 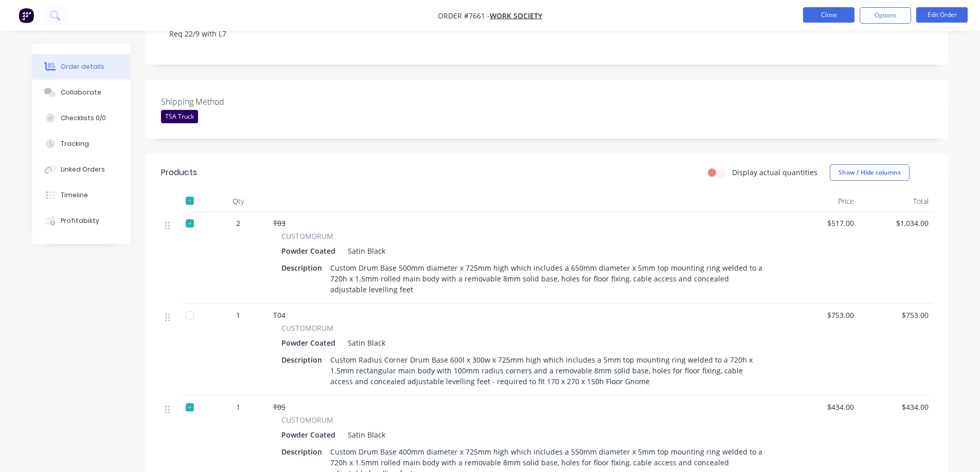 What do you see at coordinates (869, 172) in the screenshot?
I see `button: Show / Hide columns` at bounding box center [869, 172].